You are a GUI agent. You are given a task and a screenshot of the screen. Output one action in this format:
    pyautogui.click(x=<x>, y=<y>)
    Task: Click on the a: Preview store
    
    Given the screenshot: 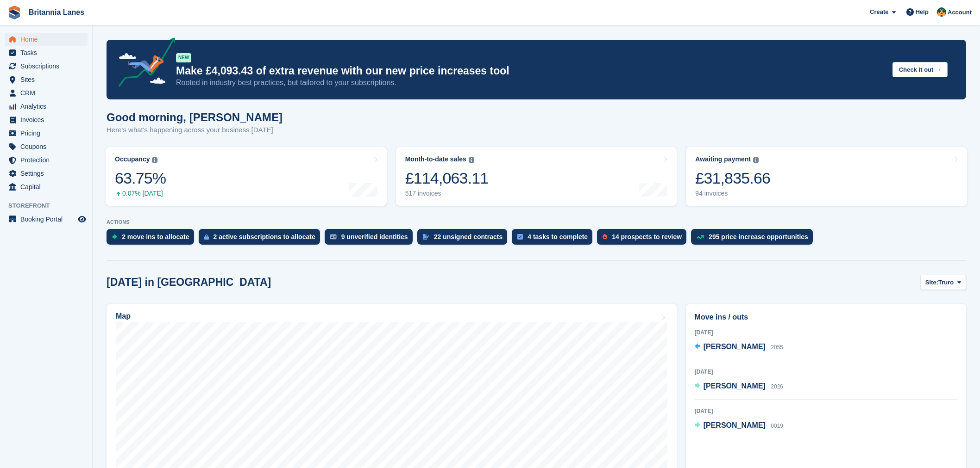 What is the action you would take?
    pyautogui.click(x=82, y=220)
    